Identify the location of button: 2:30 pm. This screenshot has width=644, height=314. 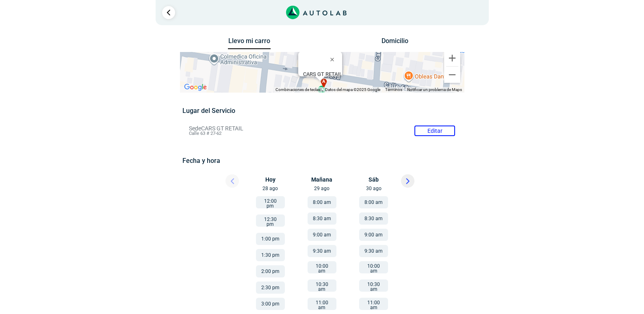
(270, 288).